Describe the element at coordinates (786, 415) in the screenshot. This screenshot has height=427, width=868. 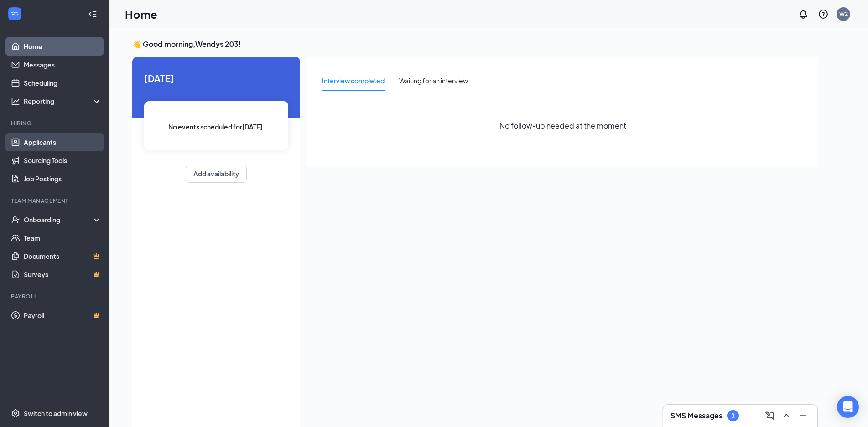
I see `button: ChevronUp` at that location.